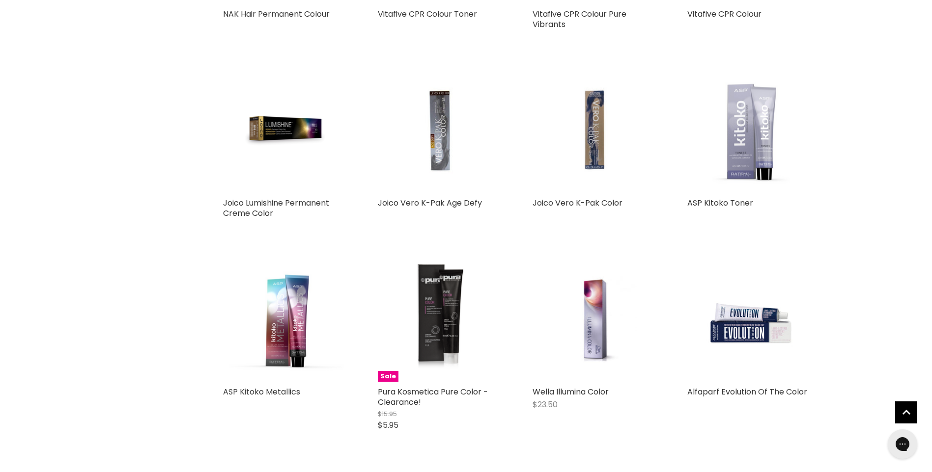 This screenshot has height=472, width=932. Describe the element at coordinates (388, 377) in the screenshot. I see `span: Sale` at that location.